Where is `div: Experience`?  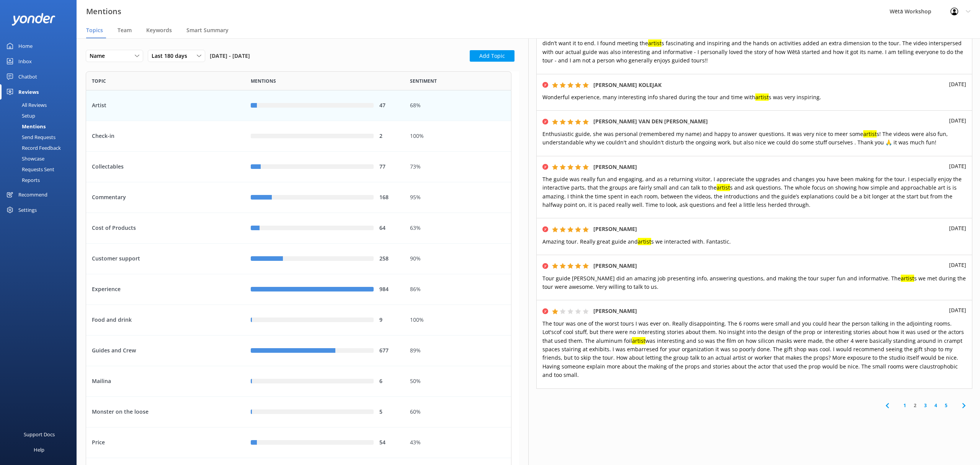
div: Experience is located at coordinates (165, 290).